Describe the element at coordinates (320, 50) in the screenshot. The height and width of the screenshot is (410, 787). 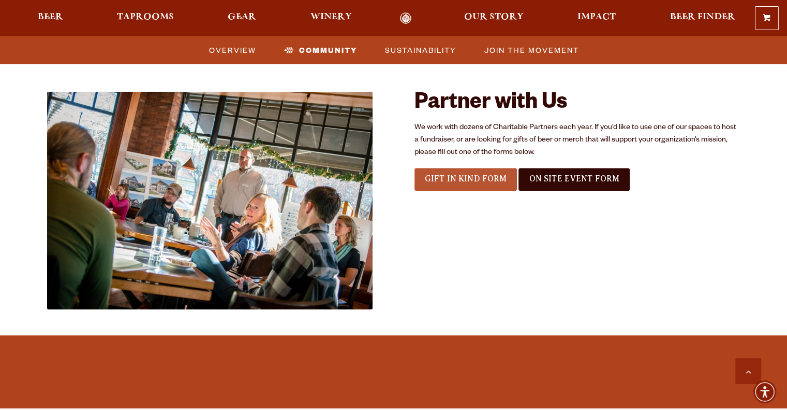
I see `a: Community` at that location.